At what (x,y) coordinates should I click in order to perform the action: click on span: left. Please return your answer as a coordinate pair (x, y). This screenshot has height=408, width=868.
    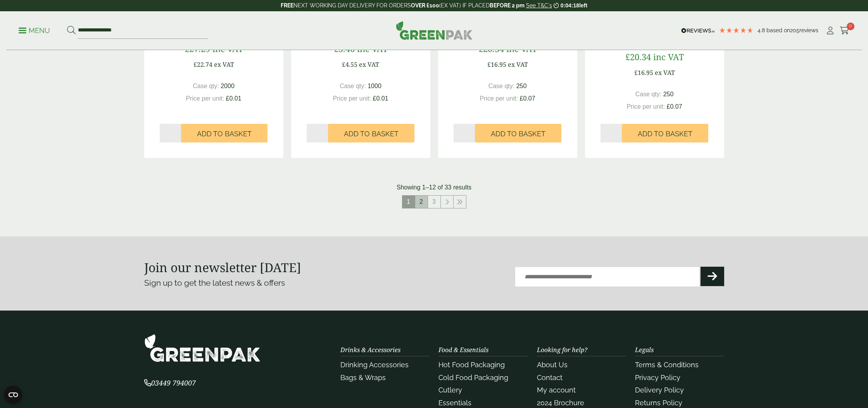
    Looking at the image, I should click on (583, 5).